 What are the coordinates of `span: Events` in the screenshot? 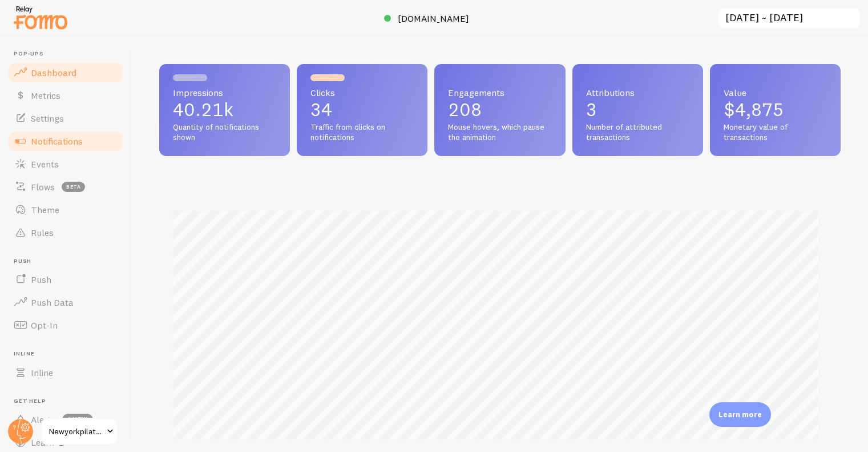 It's located at (44, 164).